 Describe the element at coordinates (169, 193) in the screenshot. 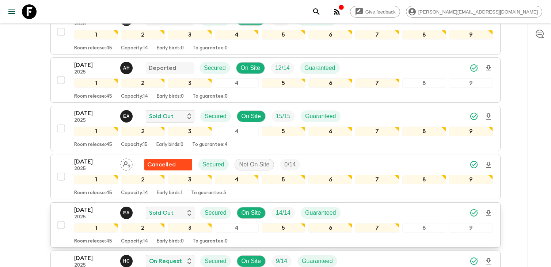

I see `p: Early birds: 1` at that location.